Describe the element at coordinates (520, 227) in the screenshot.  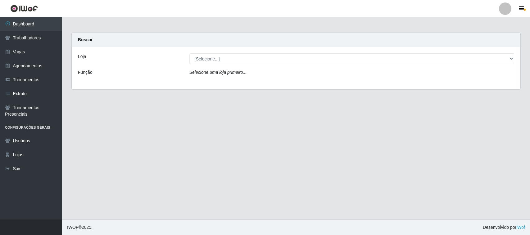
I see `a: iWof` at that location.